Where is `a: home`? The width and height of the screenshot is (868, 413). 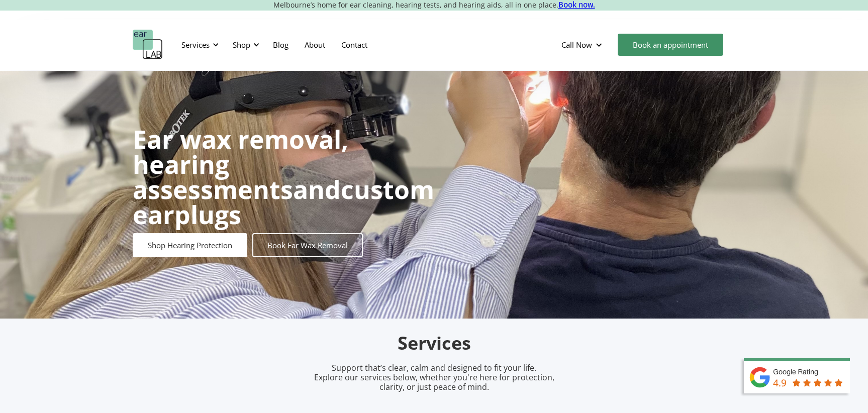 a: home is located at coordinates (148, 45).